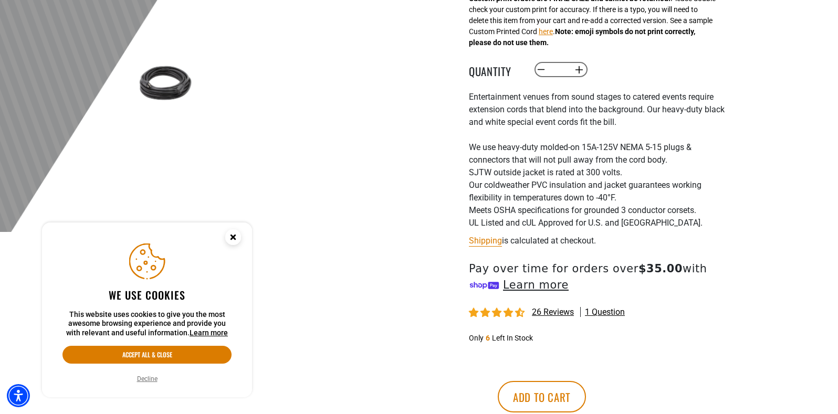 The height and width of the screenshot is (414, 838). Describe the element at coordinates (598, 160) in the screenshot. I see `div: Entertainment venues from sound stages to catered events require extension cords that blend into ...` at that location.